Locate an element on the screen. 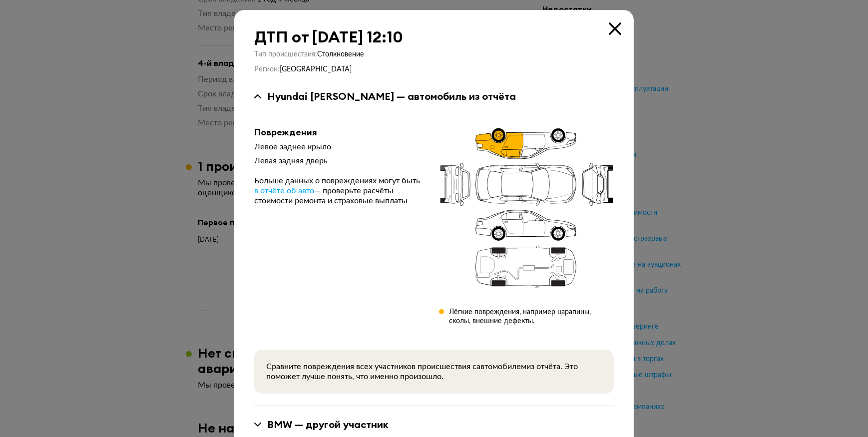 Image resolution: width=868 pixels, height=437 pixels. span: в отчёте об авто is located at coordinates (284, 191).